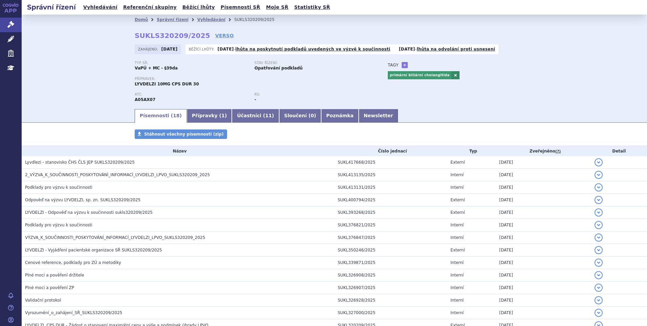  What do you see at coordinates (619, 151) in the screenshot?
I see `th: Detail` at bounding box center [619, 151].